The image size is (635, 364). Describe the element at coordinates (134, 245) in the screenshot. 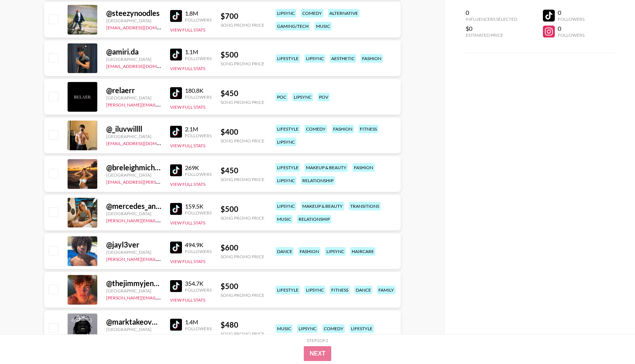

I see `div: @ jayl3ver` at that location.